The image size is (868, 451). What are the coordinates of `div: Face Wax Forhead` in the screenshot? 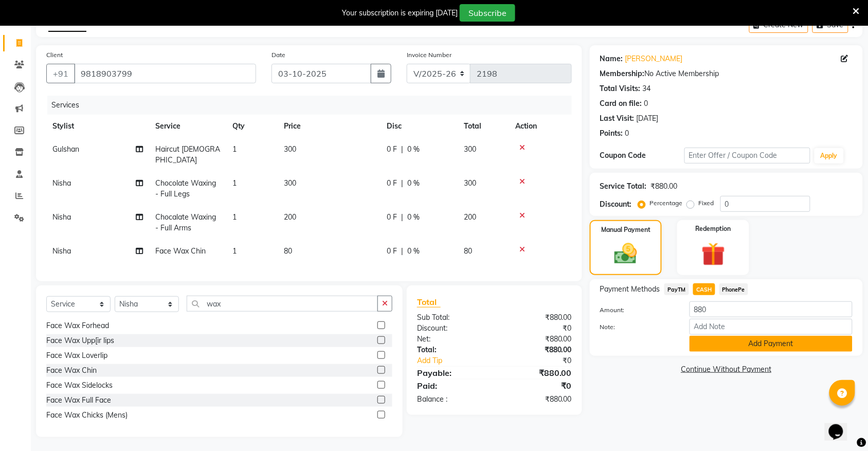 It's located at (78, 325).